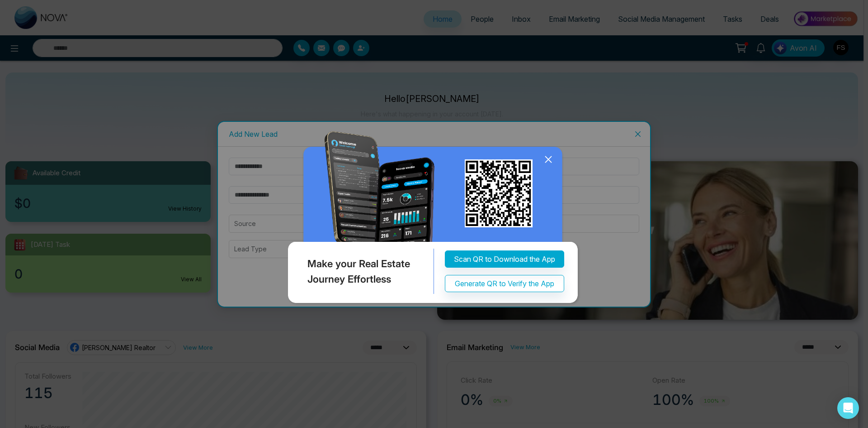  Describe the element at coordinates (499, 194) in the screenshot. I see `img: qr_for_download_app.png` at that location.